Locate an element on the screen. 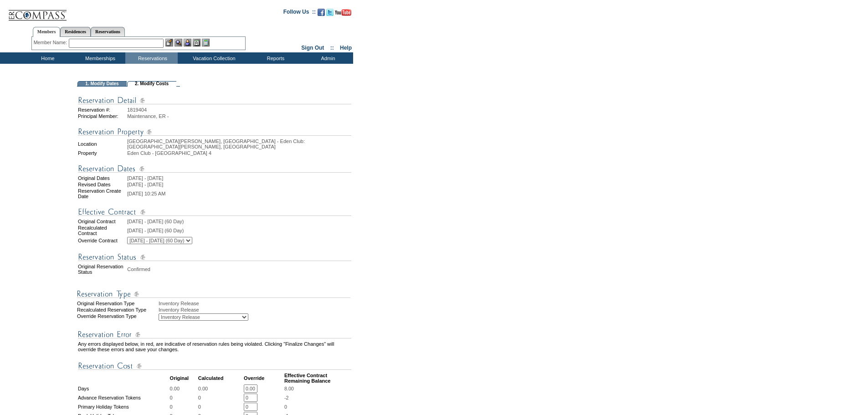 The height and width of the screenshot is (415, 868). td: Original Reservation Status is located at coordinates (102, 269).